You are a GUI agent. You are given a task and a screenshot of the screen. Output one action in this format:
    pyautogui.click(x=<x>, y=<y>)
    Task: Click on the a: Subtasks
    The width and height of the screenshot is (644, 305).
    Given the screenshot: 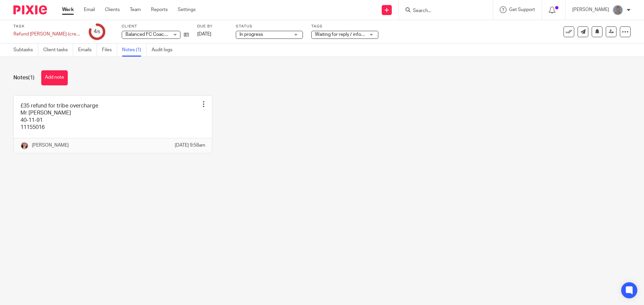 What is the action you would take?
    pyautogui.click(x=26, y=50)
    